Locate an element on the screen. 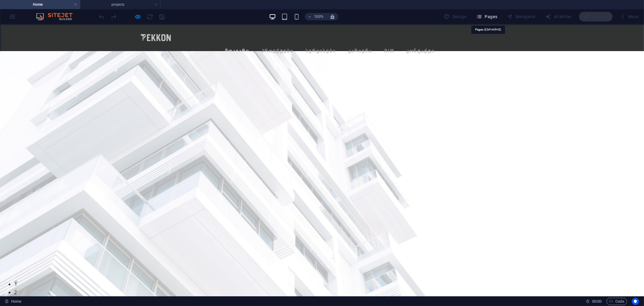 Image resolution: width=644 pixels, height=306 pixels. a: BIM is located at coordinates (389, 27).